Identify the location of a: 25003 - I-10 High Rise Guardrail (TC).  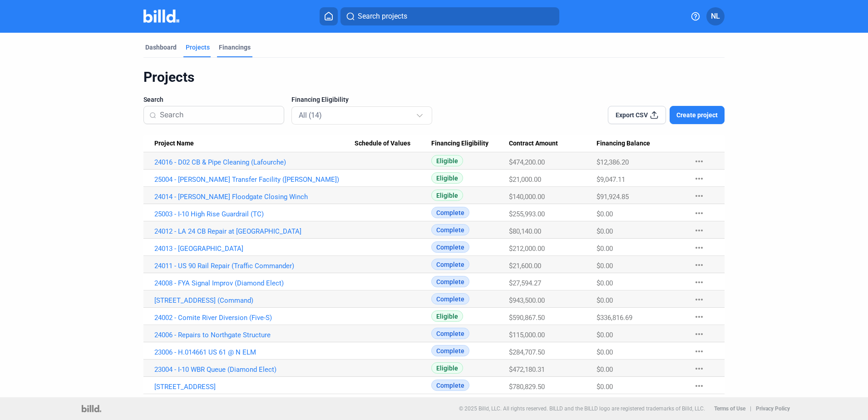
(254, 214).